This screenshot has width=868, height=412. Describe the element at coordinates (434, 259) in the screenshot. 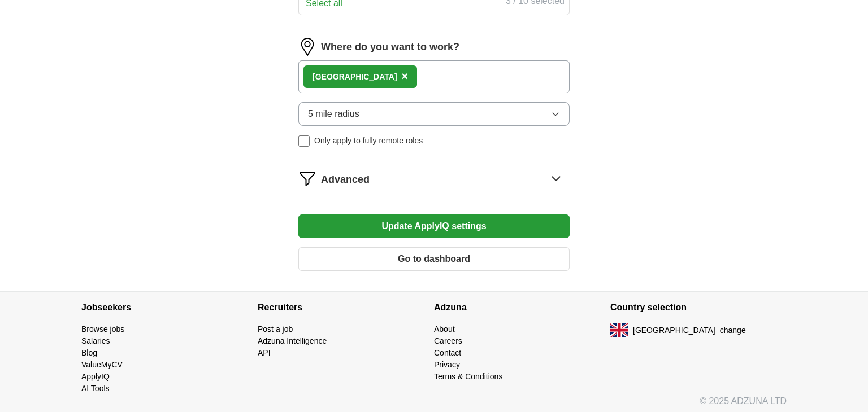

I see `button: Go to dashboard` at that location.